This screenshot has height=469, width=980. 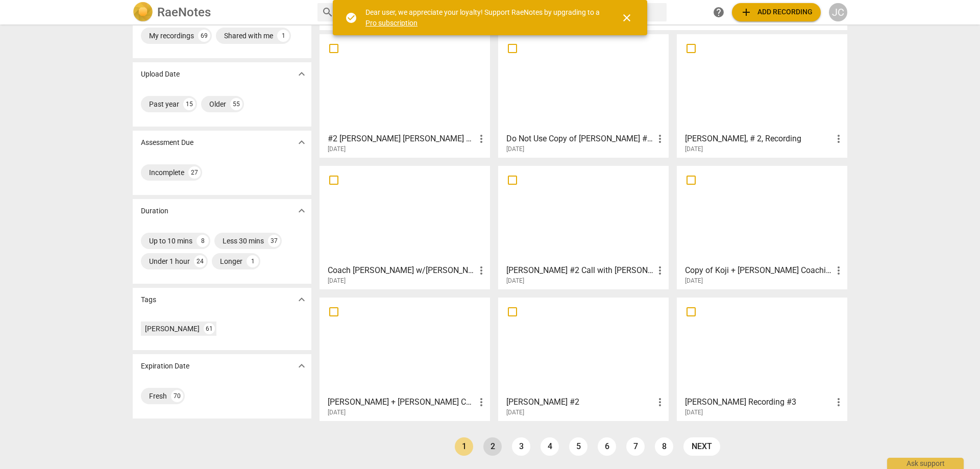 I want to click on div: Dear user, we appreciate your loyalty! Support RaeNotes by upgrading to a, so click(x=484, y=17).